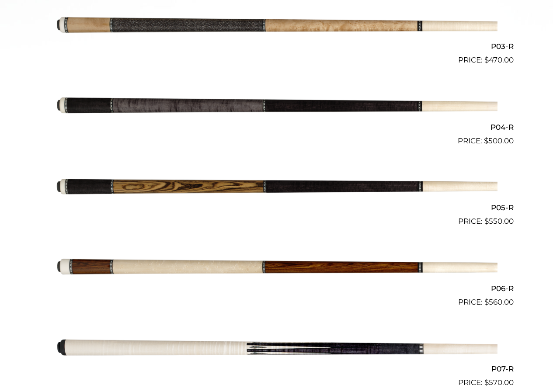 The width and height of the screenshot is (553, 392). I want to click on h2: P03-R, so click(277, 46).